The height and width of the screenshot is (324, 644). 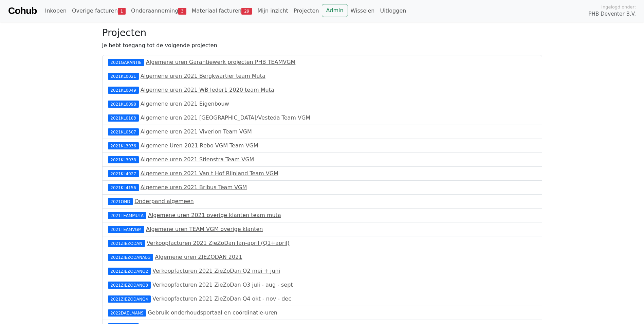 I want to click on div: 2021KL4156, so click(x=123, y=188).